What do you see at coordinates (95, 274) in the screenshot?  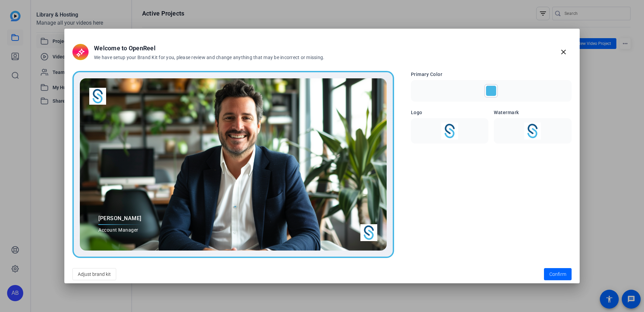 I see `span: Adjust brand kit` at bounding box center [95, 274].